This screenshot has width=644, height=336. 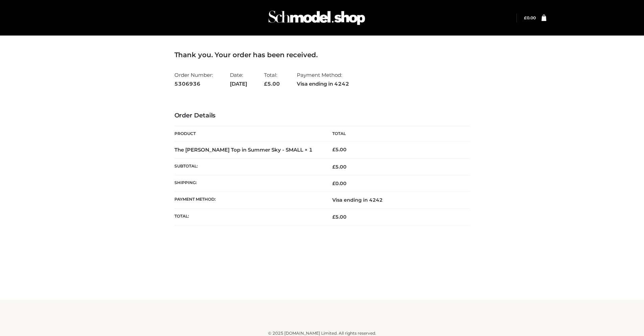 I want to click on th: Shipping:, so click(x=248, y=183).